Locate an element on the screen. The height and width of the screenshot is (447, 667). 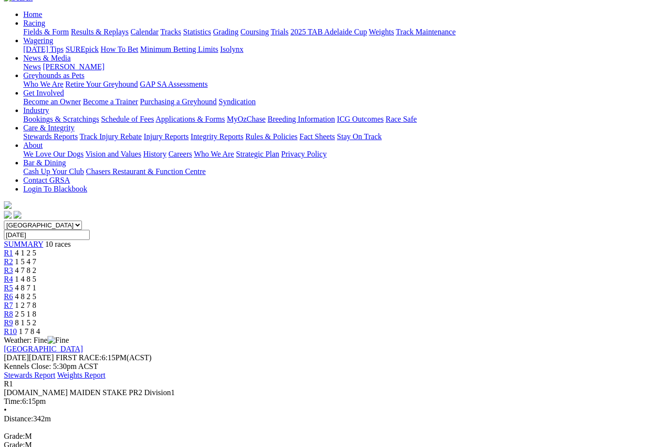
span: 4 1 2 5 is located at coordinates (26, 253).